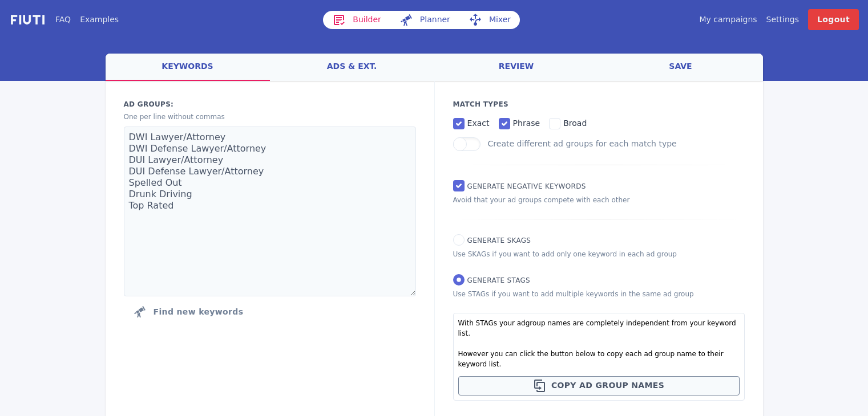  I want to click on p: Use SKAGs if you want to add only one keyword in each ad group, so click(598, 254).